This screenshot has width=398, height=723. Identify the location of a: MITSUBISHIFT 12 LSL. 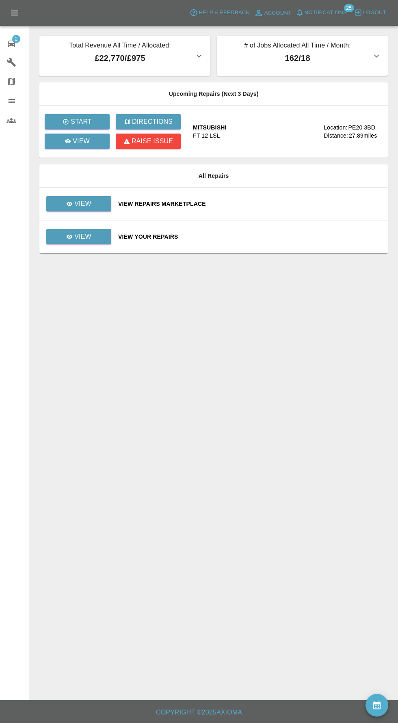
(255, 132).